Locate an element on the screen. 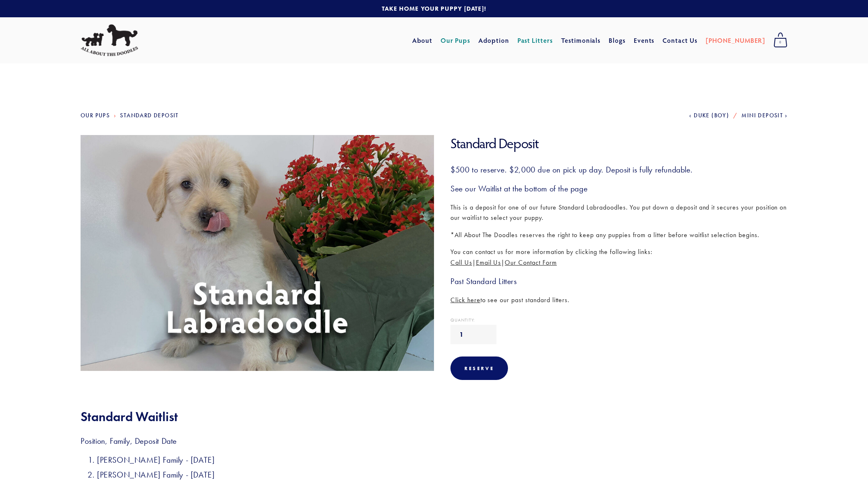  span: Call Us is located at coordinates (462, 262).